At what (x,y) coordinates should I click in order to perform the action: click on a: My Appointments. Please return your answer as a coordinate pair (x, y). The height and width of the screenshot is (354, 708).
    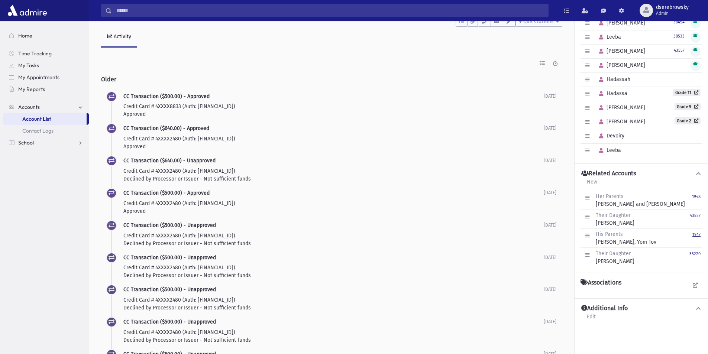
    Looking at the image, I should click on (46, 77).